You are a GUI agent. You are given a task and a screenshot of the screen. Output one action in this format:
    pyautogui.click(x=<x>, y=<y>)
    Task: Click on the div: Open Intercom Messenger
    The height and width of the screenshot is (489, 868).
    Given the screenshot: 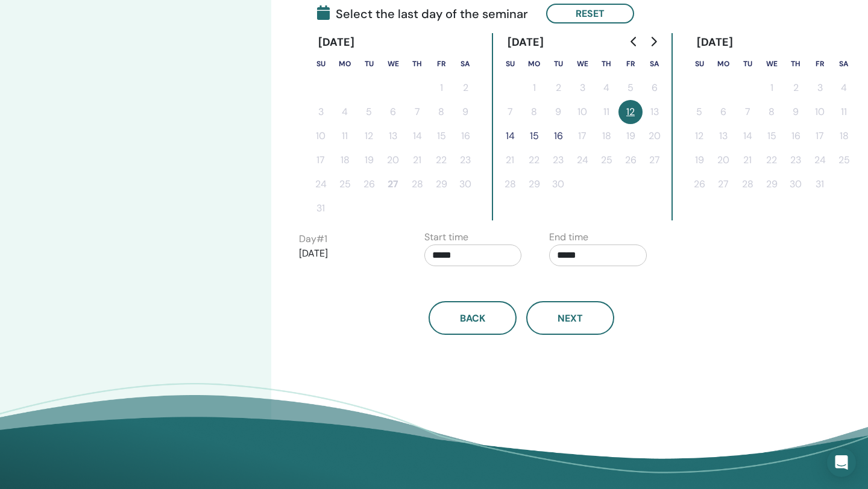 What is the action you would take?
    pyautogui.click(x=842, y=463)
    